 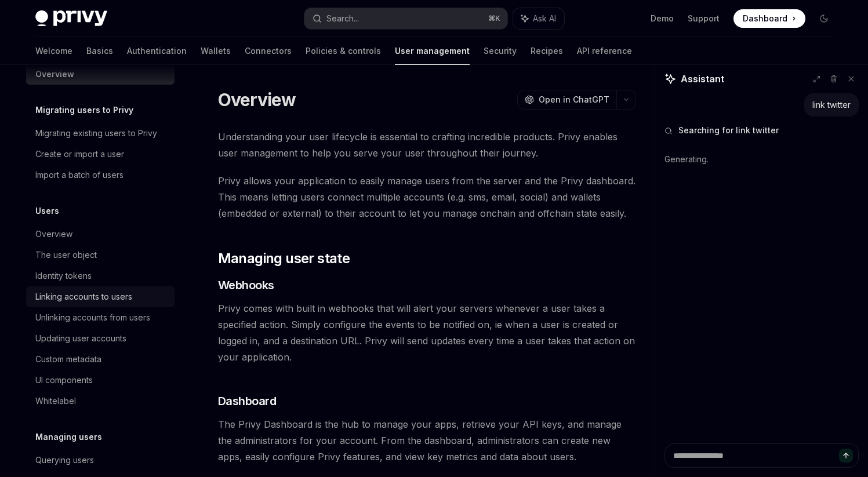 What do you see at coordinates (284, 258) in the screenshot?
I see `span: Managing user state` at bounding box center [284, 258].